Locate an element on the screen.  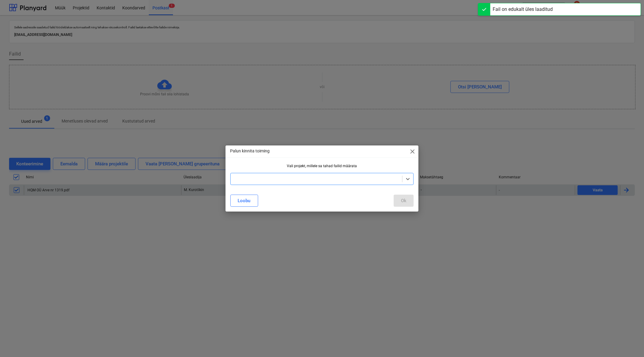
div: Fail on edukalt üles laaditud is located at coordinates (523, 10).